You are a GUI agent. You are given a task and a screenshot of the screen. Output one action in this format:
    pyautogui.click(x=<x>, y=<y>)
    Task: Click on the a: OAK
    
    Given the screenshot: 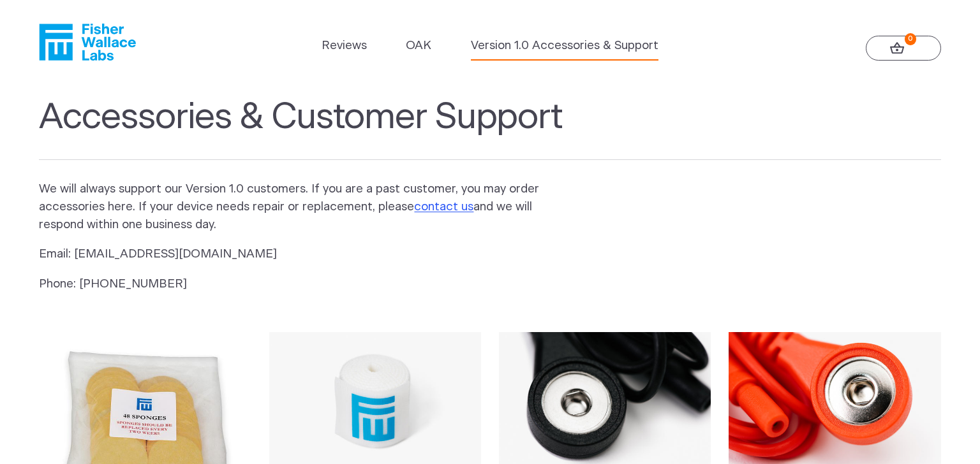 What is the action you would take?
    pyautogui.click(x=419, y=46)
    